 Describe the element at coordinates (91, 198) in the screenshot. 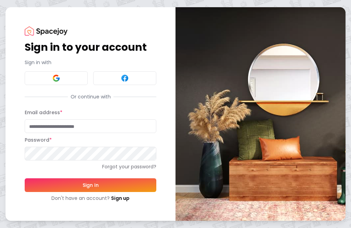

I see `div: Don't have an account?` at that location.